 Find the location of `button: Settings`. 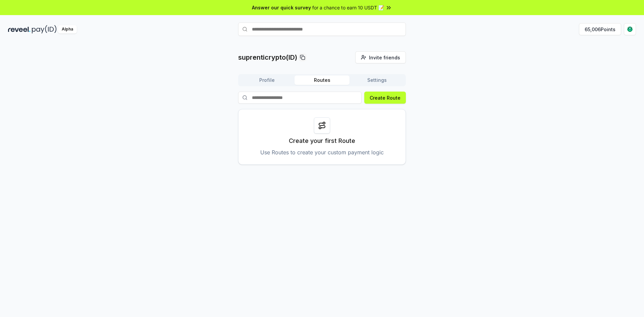

button: Settings is located at coordinates (377, 80).